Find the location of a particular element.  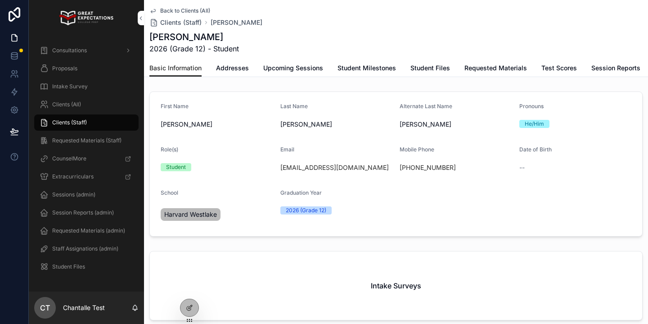

span: Pronouns is located at coordinates (532, 106).